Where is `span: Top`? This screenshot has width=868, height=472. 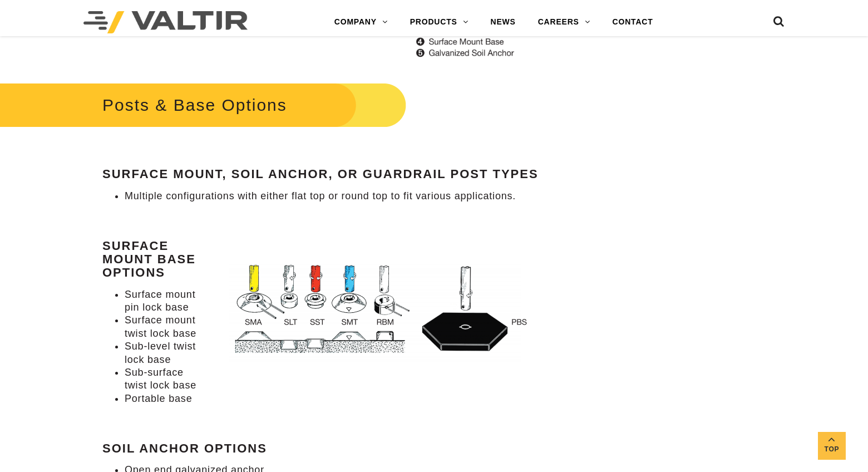 span: Top is located at coordinates (832, 449).